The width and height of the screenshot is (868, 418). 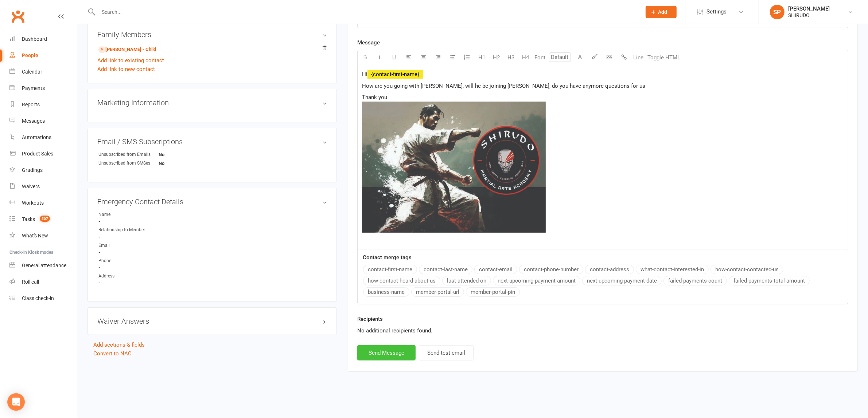 What do you see at coordinates (770, 280) in the screenshot?
I see `button: failed-payments-total-amount` at bounding box center [770, 280].